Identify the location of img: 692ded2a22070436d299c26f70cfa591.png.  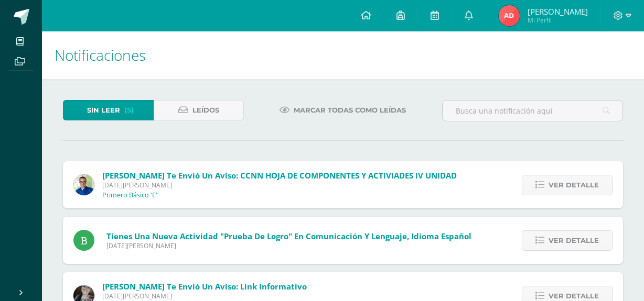
(84, 185).